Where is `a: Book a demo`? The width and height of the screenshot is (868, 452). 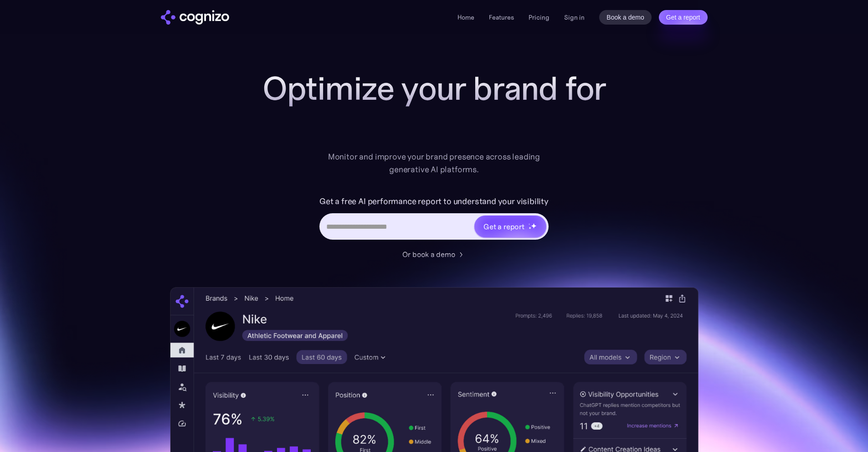
a: Book a demo is located at coordinates (625, 17).